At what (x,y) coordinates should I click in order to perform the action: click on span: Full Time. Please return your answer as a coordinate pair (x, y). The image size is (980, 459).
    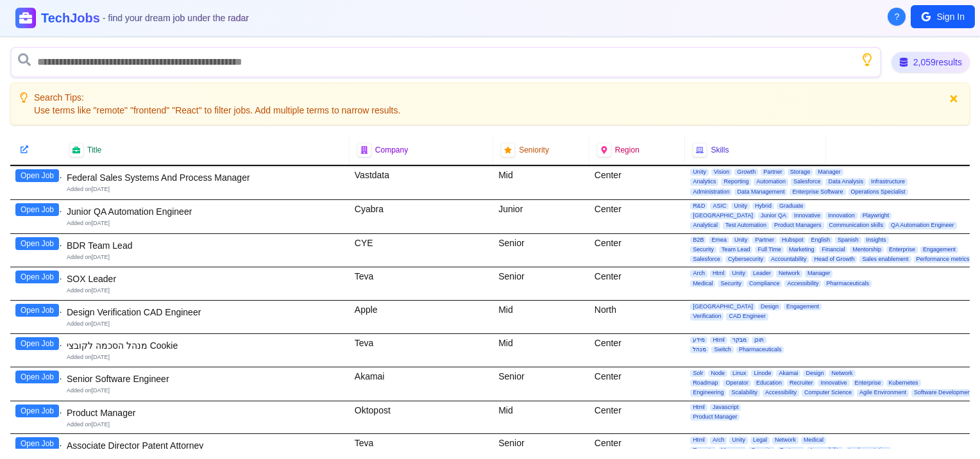
    Looking at the image, I should click on (770, 249).